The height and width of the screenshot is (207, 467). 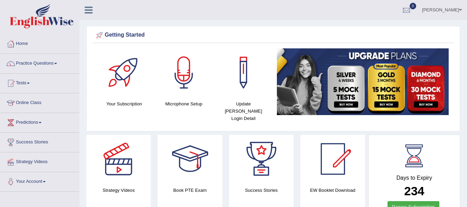 I want to click on a: Success Stories, so click(x=40, y=141).